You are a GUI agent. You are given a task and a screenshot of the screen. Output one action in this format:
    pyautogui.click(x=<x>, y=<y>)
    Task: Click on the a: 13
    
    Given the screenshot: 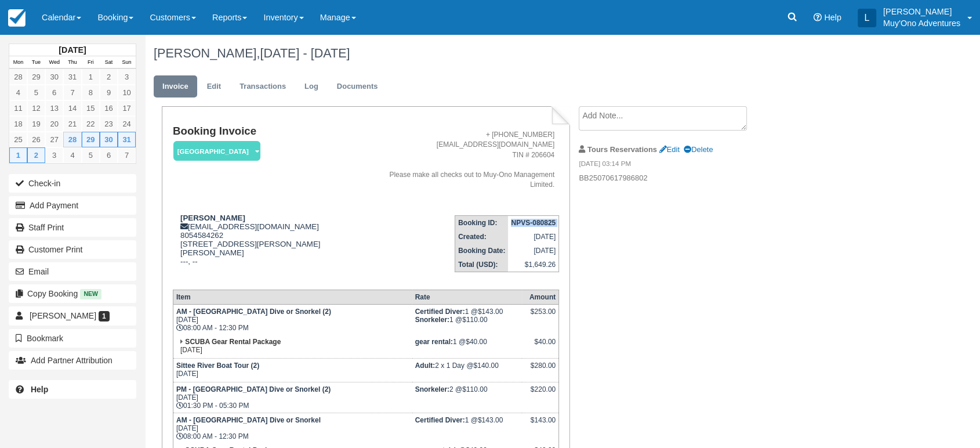 What is the action you would take?
    pyautogui.click(x=54, y=108)
    